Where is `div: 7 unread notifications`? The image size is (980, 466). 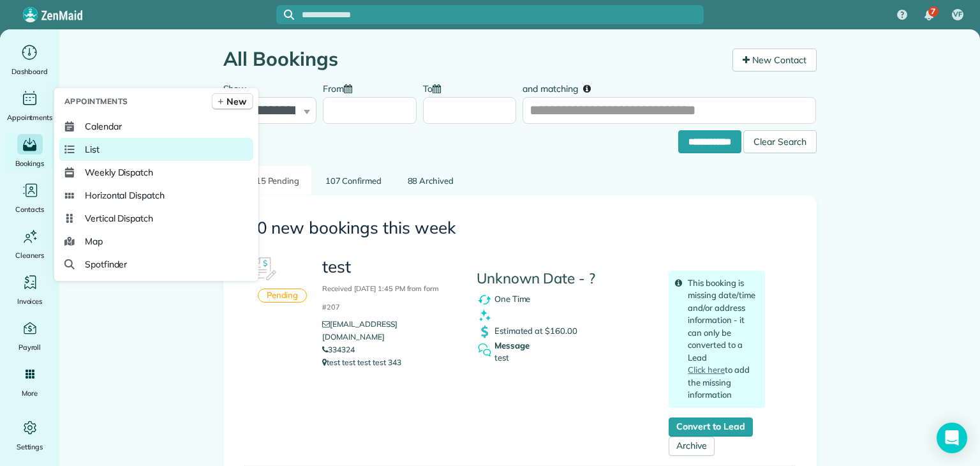 div: 7 unread notifications is located at coordinates (929, 16).